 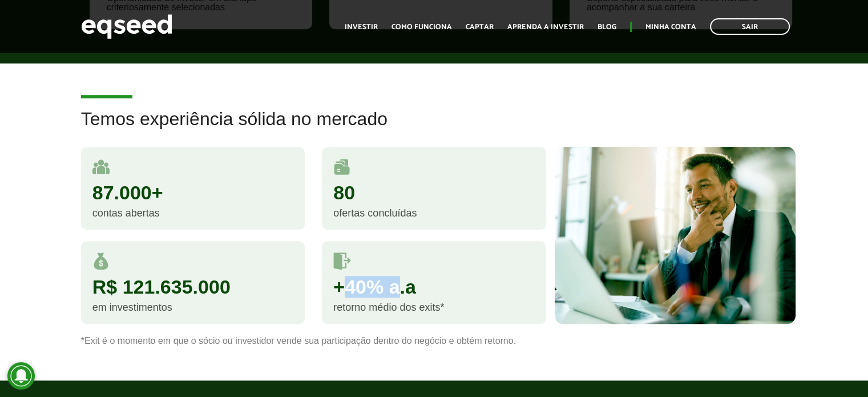 I want to click on div: contas abertas, so click(x=193, y=213).